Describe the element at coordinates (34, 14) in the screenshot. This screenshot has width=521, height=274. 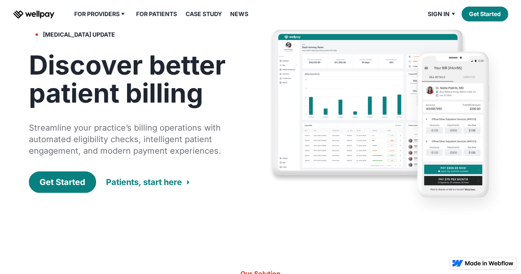
I see `a: home` at that location.